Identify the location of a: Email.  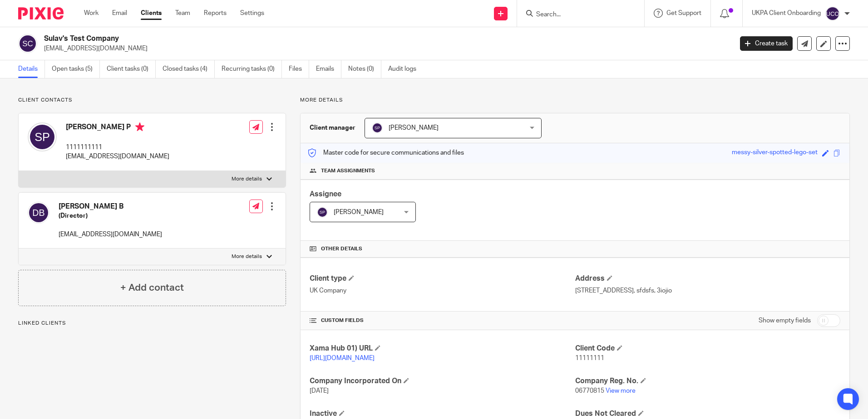
(119, 14).